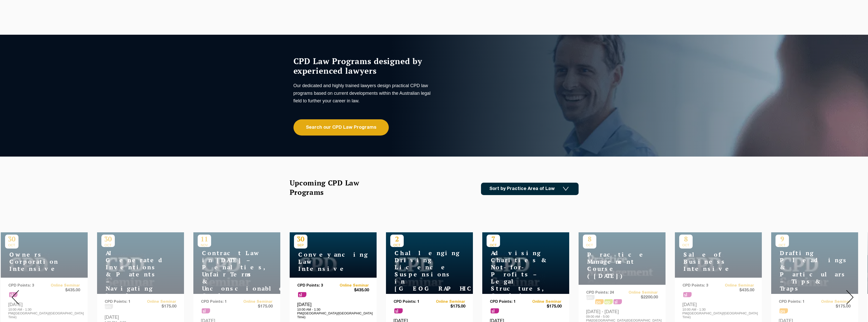  Describe the element at coordinates (15, 297) in the screenshot. I see `img: Prev` at that location.